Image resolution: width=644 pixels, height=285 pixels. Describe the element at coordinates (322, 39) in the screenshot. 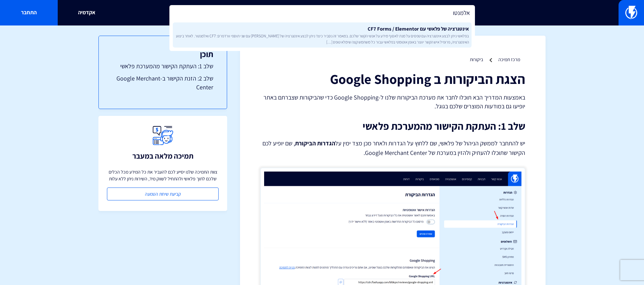

I see `span: בפלאשי ניתן לבצע אינטגרציה עם טפסים על מנת לאסוף מידע על אנשי הקשר שלכם. במאמר זה נסביר כיצד ניתן...` at that location.